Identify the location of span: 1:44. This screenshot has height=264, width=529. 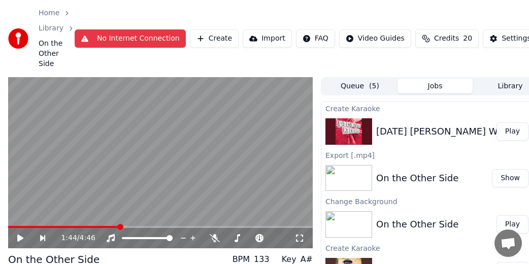
(69, 238).